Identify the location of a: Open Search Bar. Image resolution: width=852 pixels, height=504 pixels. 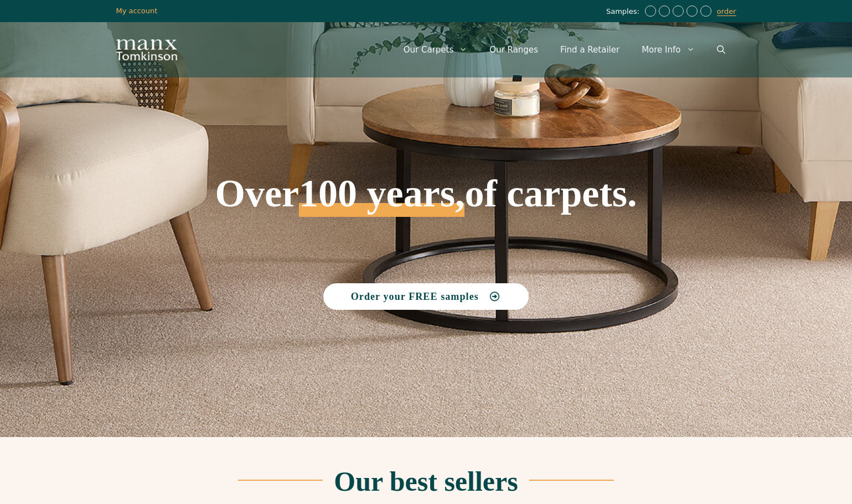
(721, 50).